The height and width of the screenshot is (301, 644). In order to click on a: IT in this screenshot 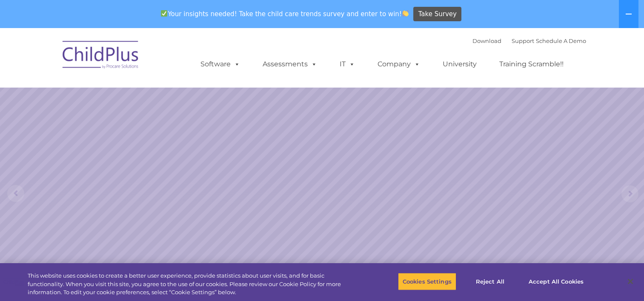, I will do `click(347, 64)`.